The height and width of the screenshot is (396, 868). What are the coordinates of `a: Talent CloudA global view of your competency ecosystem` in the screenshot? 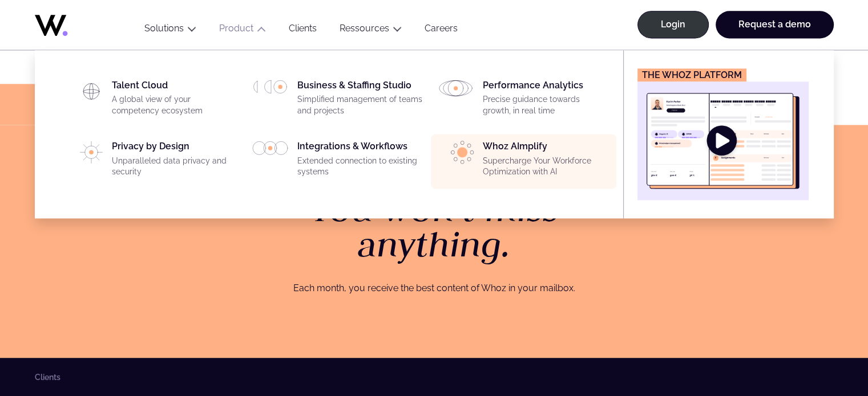 It's located at (152, 101).